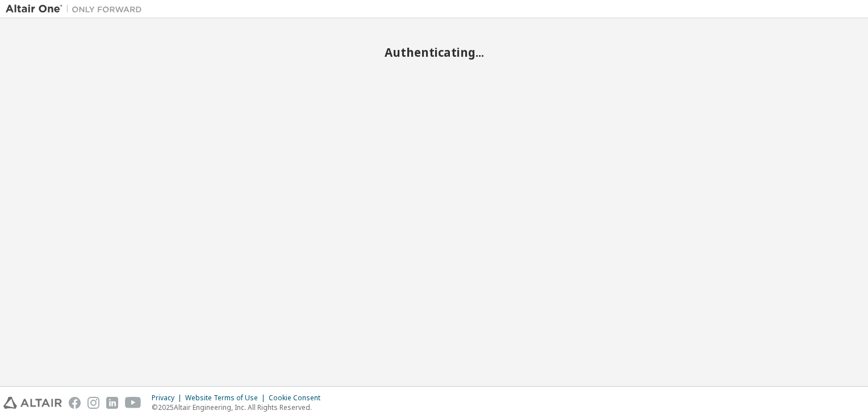 This screenshot has width=868, height=419. Describe the element at coordinates (434, 52) in the screenshot. I see `h2: Authenticating...` at that location.